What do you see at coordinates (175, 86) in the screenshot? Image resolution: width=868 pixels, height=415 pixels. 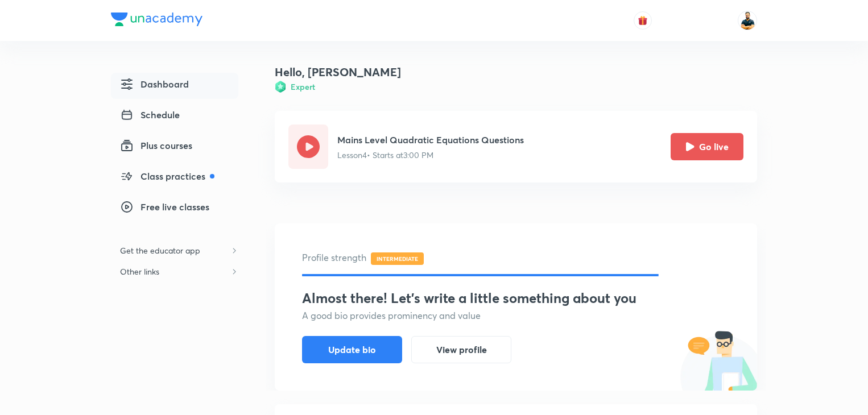 I see `a: Dashboard` at bounding box center [175, 86].